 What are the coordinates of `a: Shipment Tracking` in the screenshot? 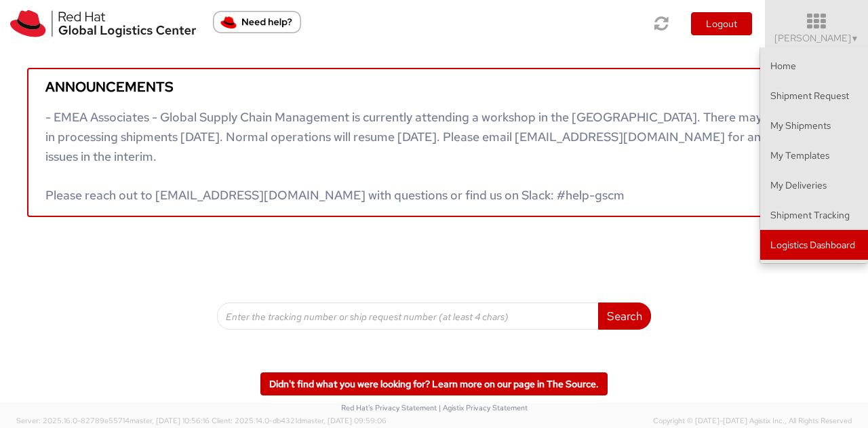 It's located at (814, 216).